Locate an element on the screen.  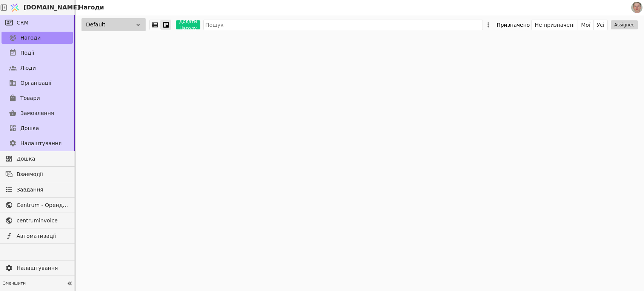
span: Автоматизації is located at coordinates (43, 236).